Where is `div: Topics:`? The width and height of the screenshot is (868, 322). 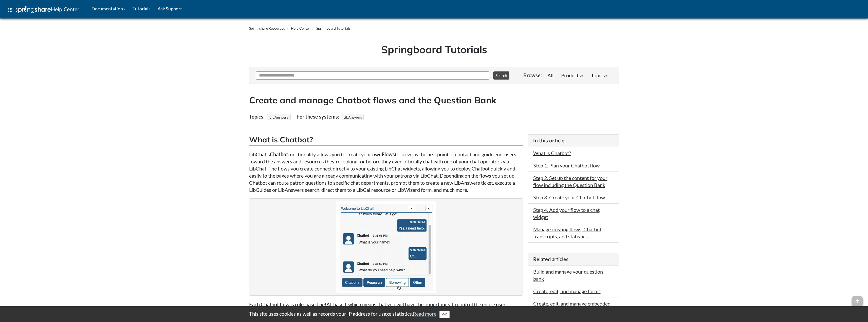 div: Topics: is located at coordinates (257, 117).